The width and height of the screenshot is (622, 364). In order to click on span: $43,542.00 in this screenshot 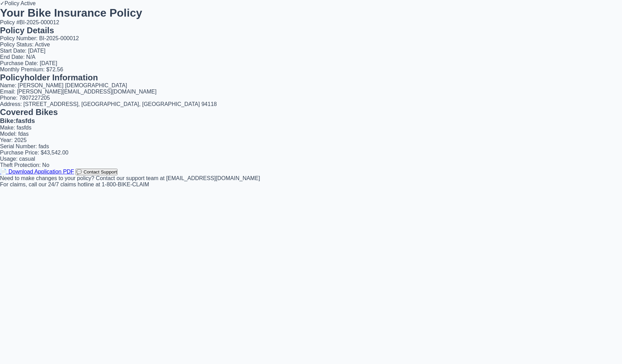, I will do `click(55, 152)`.